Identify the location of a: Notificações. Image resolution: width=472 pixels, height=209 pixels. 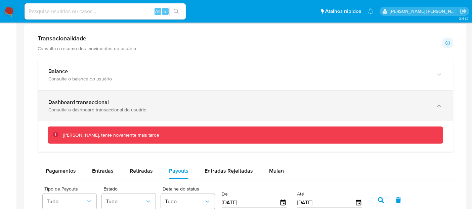
(371, 11).